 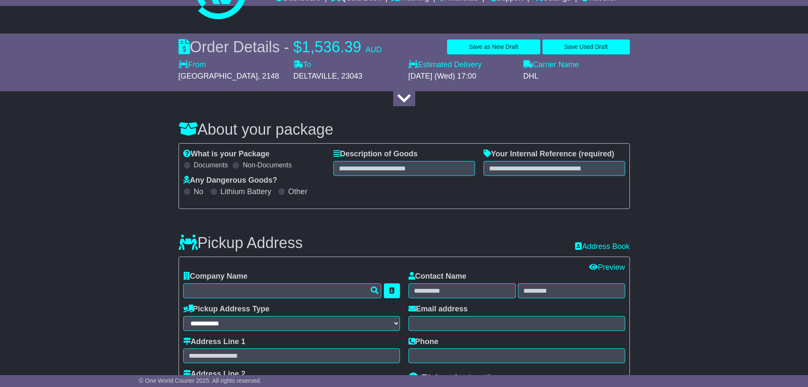 What do you see at coordinates (298, 192) in the screenshot?
I see `label: Other` at bounding box center [298, 192].